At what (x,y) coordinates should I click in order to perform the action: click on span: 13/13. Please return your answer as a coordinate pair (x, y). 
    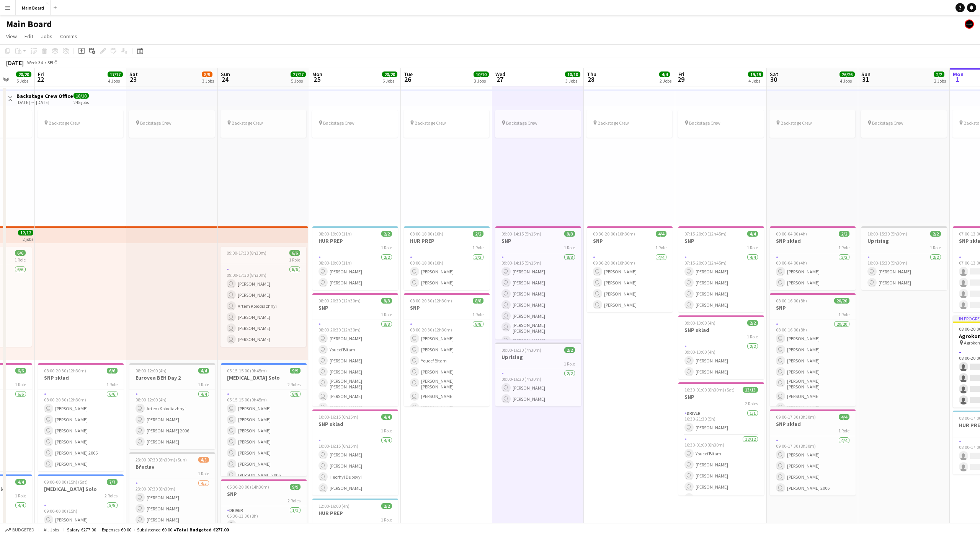
    Looking at the image, I should click on (750, 390).